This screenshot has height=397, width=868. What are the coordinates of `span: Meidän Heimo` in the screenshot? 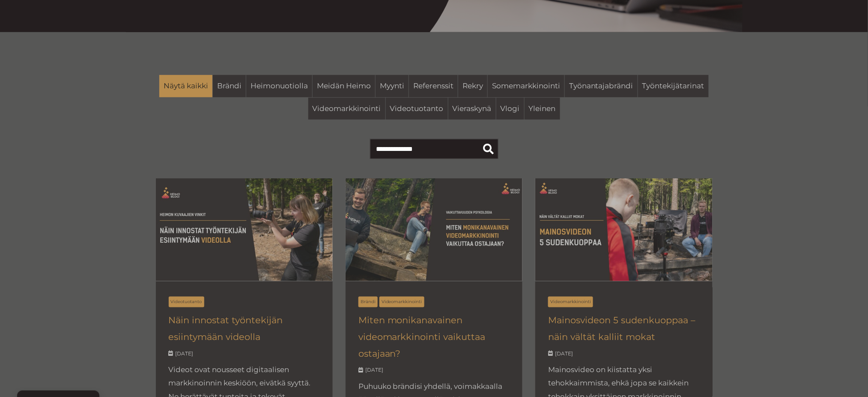 It's located at (344, 86).